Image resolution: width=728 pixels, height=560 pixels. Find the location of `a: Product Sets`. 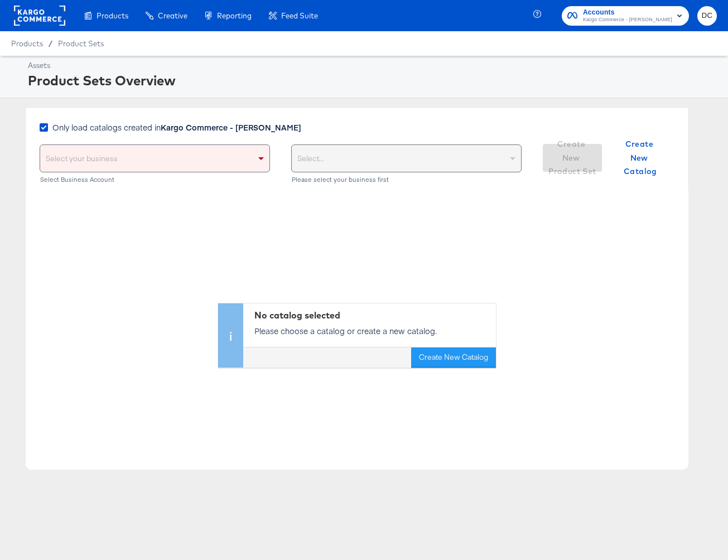

a: Product Sets is located at coordinates (81, 44).